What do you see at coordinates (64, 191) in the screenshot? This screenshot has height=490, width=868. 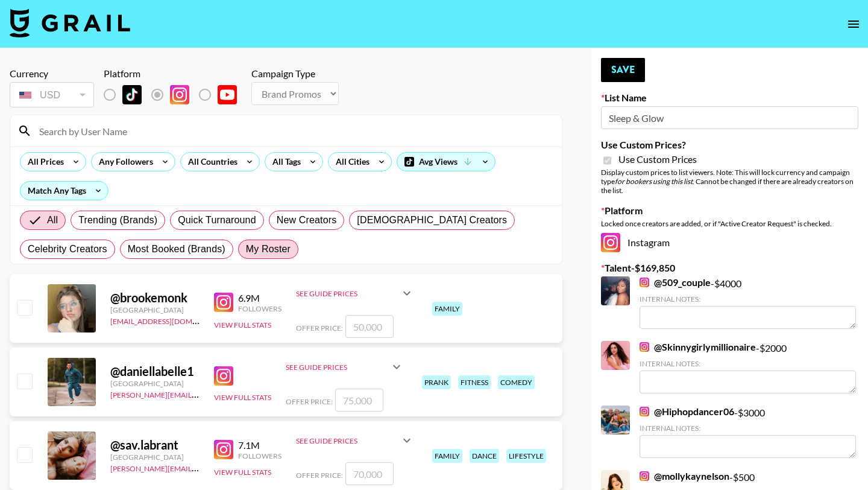 I see `div: Match Any Tags` at bounding box center [64, 191].